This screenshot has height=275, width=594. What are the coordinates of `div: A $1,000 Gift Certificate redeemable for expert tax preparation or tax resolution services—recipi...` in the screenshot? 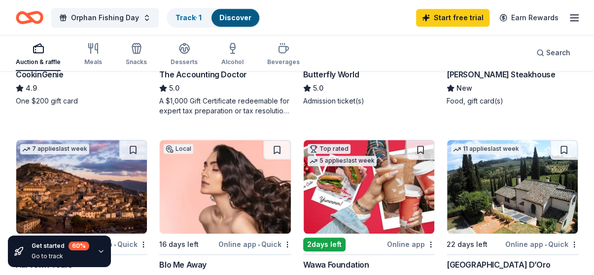 It's located at (225, 106).